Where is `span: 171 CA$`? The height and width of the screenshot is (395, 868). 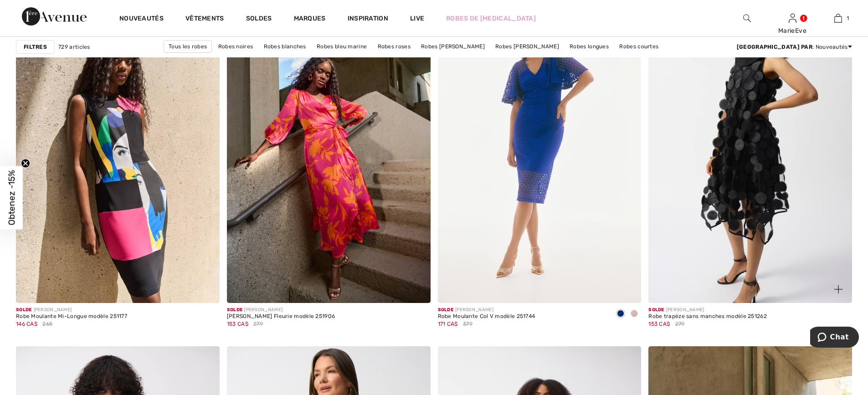 span: 171 CA$ is located at coordinates (448, 324).